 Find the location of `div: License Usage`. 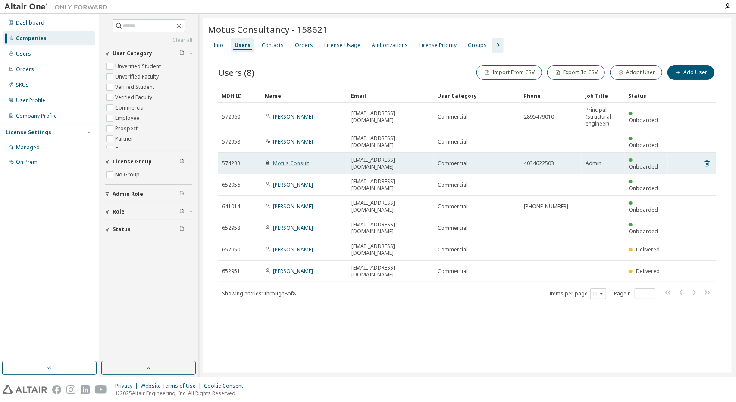

div: License Usage is located at coordinates (342, 45).